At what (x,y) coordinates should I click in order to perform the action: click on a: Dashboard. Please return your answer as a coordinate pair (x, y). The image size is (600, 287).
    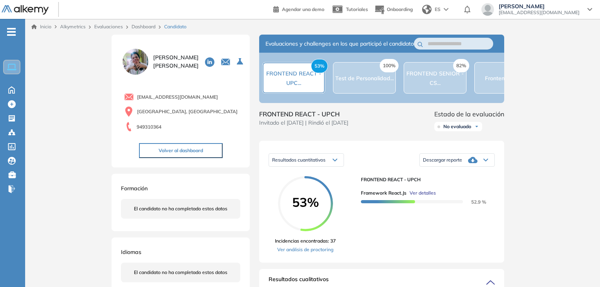
    Looking at the image, I should click on (143, 26).